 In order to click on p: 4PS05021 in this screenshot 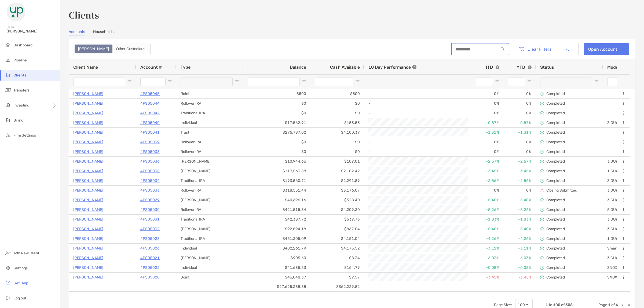, I will do `click(150, 258)`.